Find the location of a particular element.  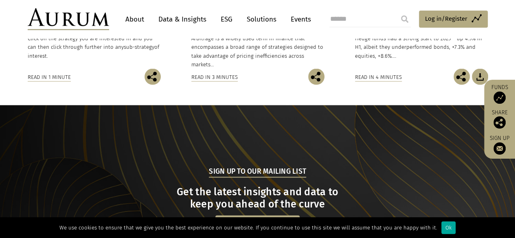

a: Funds is located at coordinates (500, 94).